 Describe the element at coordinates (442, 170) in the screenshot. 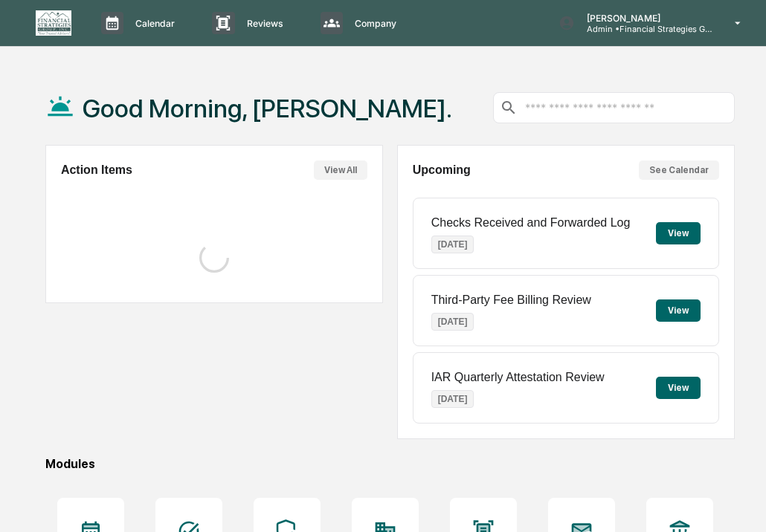

I see `h2: Upcoming` at that location.